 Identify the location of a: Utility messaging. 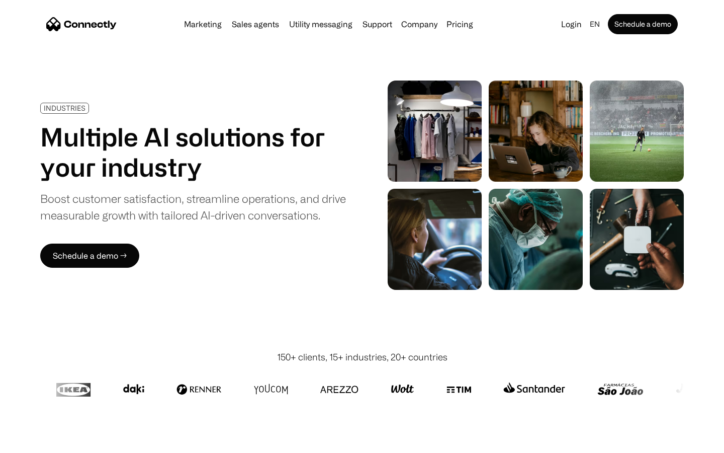
(321, 24).